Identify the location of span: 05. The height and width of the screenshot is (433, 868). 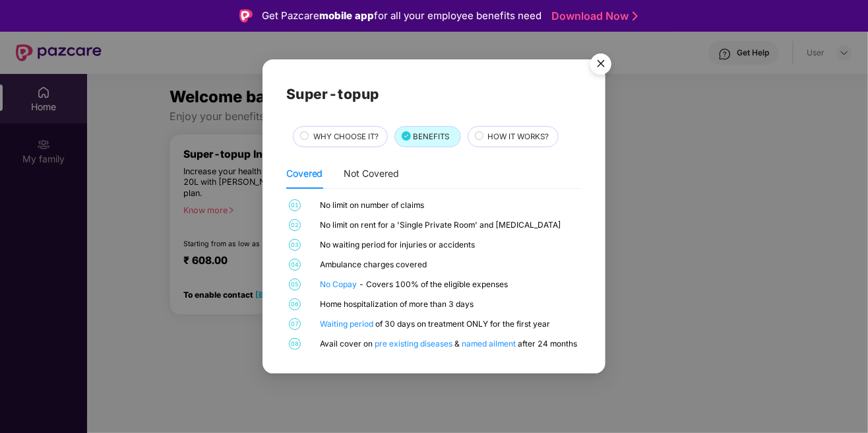
(295, 284).